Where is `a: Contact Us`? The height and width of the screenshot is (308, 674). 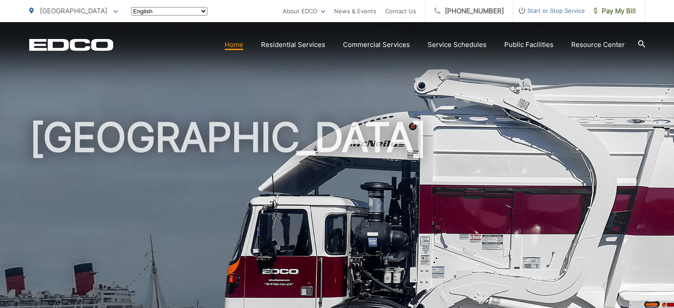 a: Contact Us is located at coordinates (401, 11).